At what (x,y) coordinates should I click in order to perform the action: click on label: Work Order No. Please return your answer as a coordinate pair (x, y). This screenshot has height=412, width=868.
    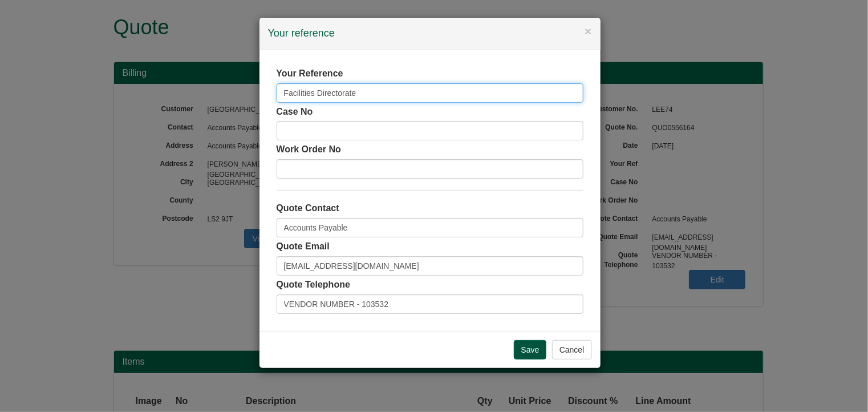
    Looking at the image, I should click on (309, 149).